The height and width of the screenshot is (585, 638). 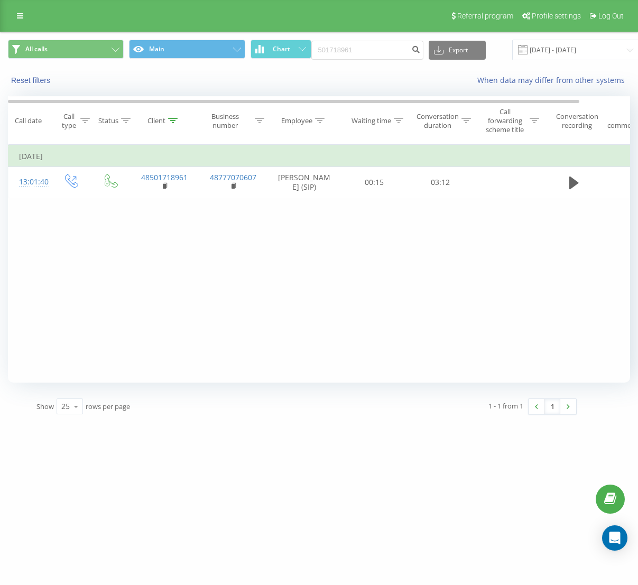 I want to click on span: Log Out, so click(x=611, y=16).